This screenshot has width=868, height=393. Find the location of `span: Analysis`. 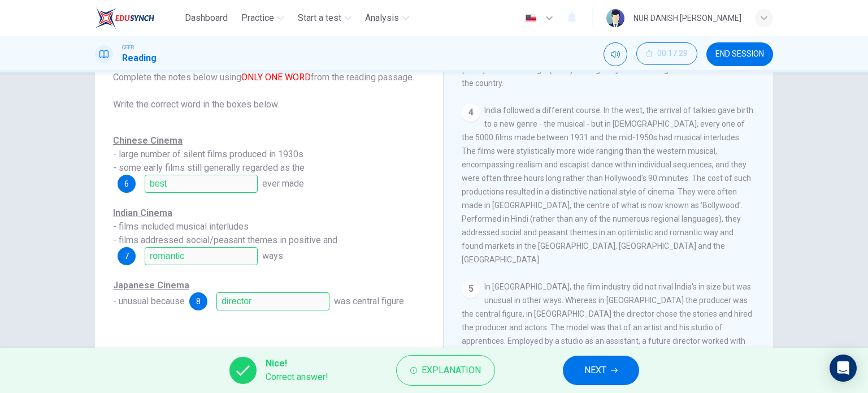

span: Analysis is located at coordinates (382, 18).